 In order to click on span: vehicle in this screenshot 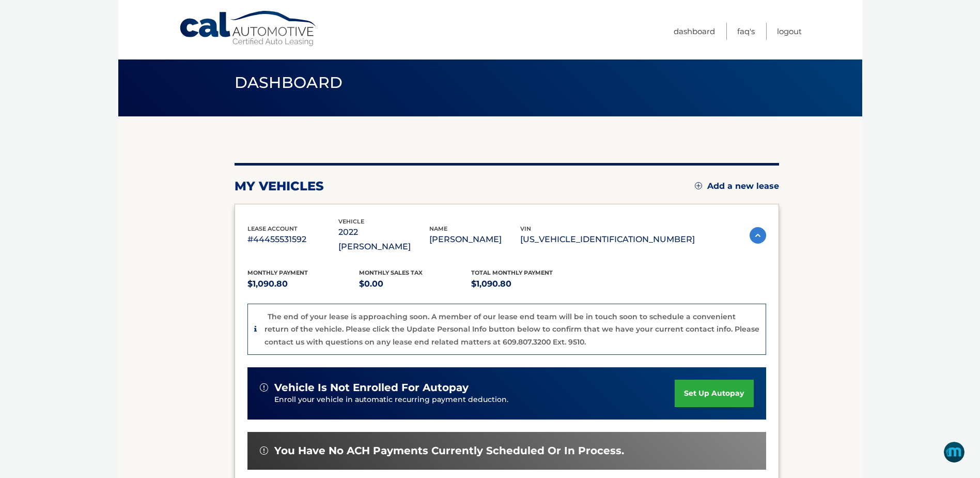, I will do `click(352, 221)`.